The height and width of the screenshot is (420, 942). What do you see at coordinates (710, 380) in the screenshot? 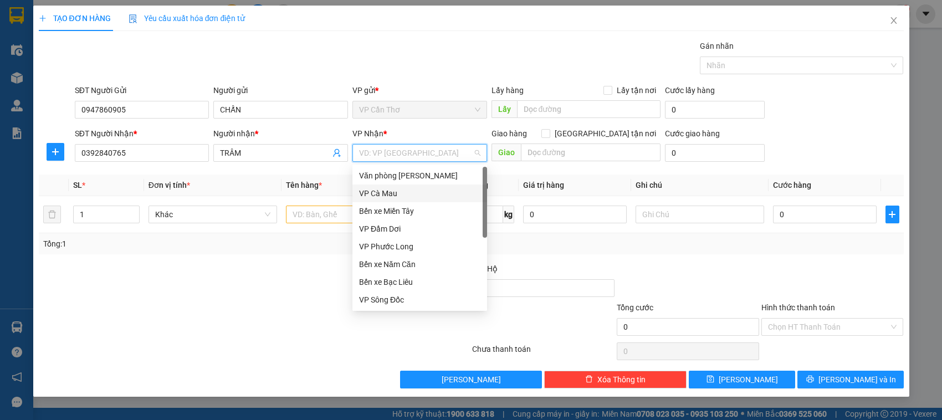
I see `span: save` at bounding box center [710, 380].